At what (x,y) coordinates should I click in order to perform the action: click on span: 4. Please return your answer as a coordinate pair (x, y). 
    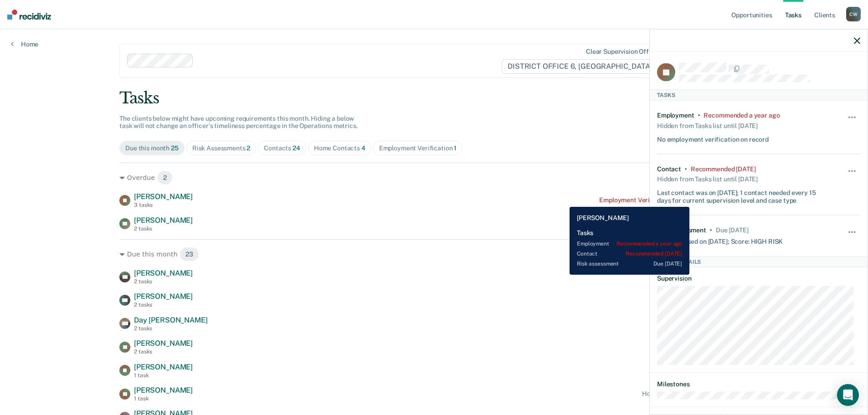
    Looking at the image, I should click on (363, 148).